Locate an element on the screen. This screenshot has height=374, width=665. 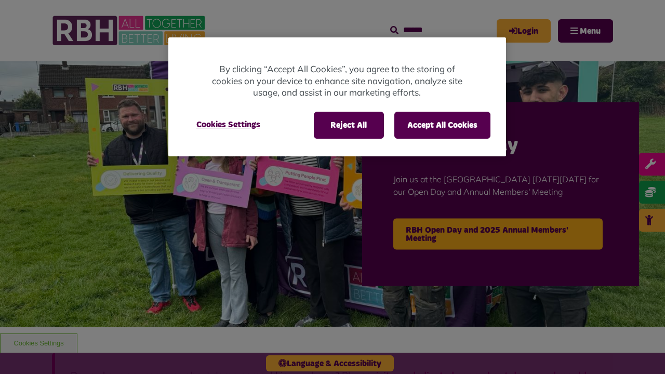
button: Reject All is located at coordinates (349, 125).